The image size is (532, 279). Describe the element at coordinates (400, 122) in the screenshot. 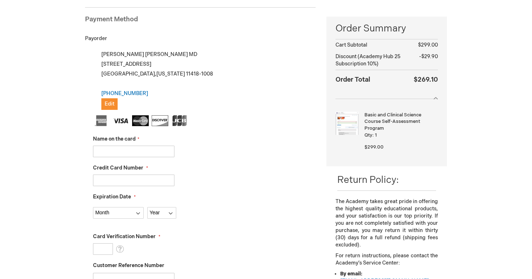

I see `strong: Basic and Clinical Science Course Self-Assessment Program` at that location.